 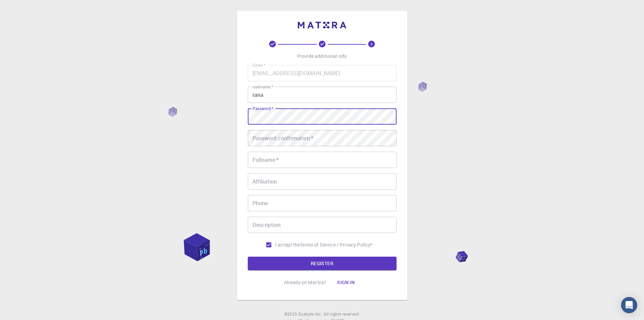 I want to click on label: Password, so click(x=262, y=108).